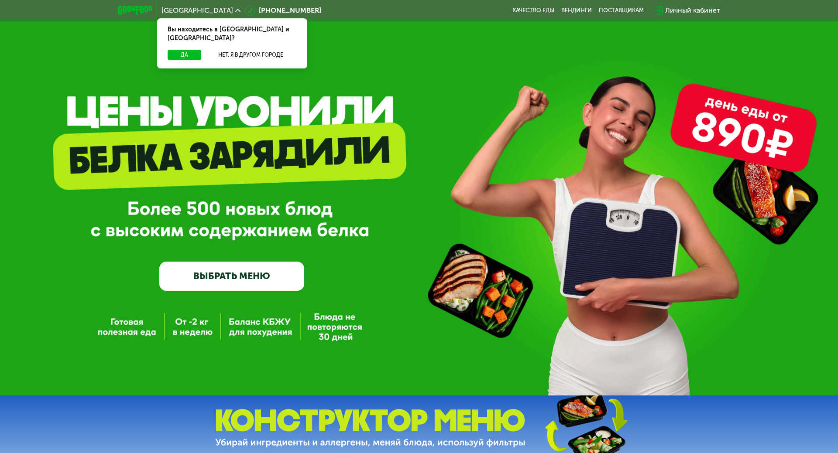 This screenshot has height=453, width=838. Describe the element at coordinates (533, 10) in the screenshot. I see `a: Качество еды` at that location.